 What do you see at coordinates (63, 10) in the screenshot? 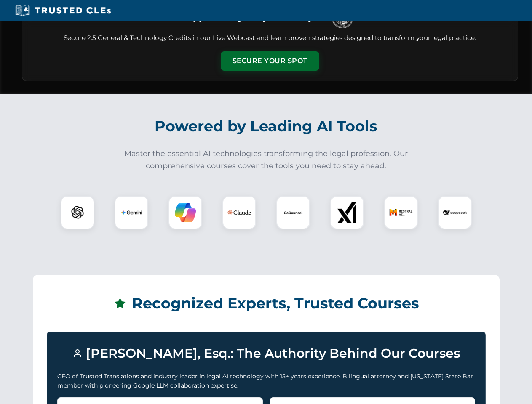
I see `img: Trusted CLEs` at bounding box center [63, 10].